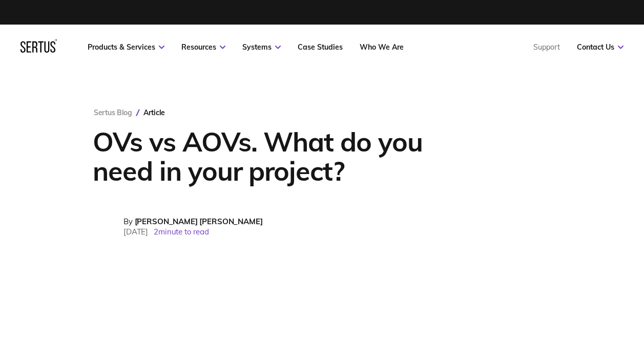 The width and height of the screenshot is (644, 345). Describe the element at coordinates (193, 221) in the screenshot. I see `div: By` at that location.